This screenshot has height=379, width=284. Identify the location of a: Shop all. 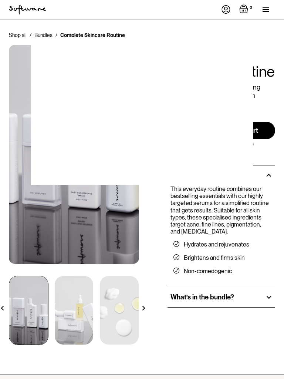
(18, 35).